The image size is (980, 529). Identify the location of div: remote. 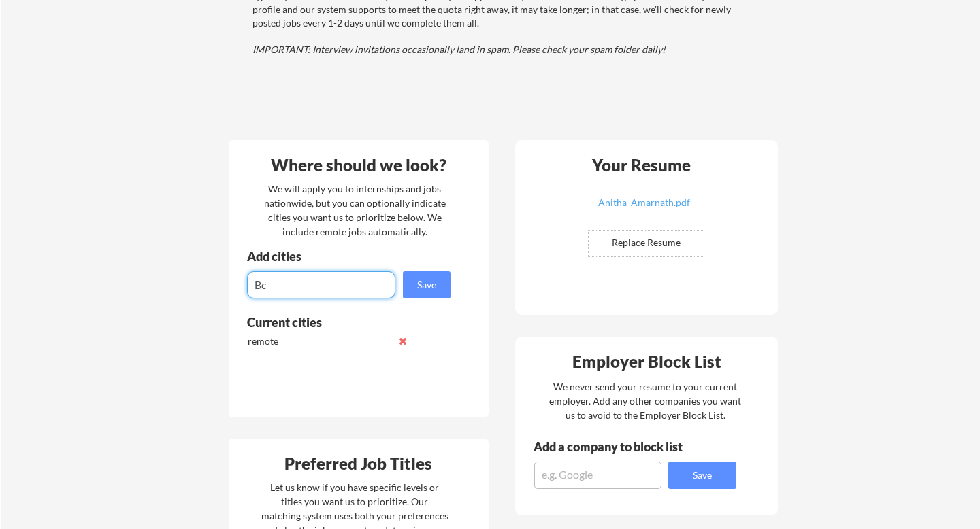
(319, 342).